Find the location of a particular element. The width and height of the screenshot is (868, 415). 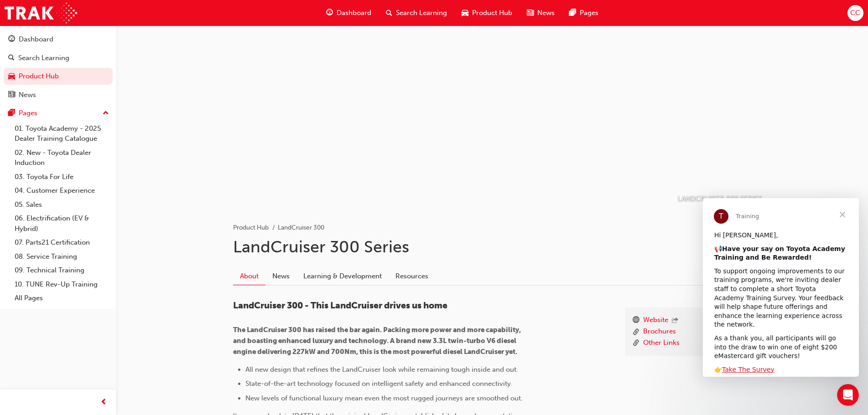

button: Pages is located at coordinates (58, 113).